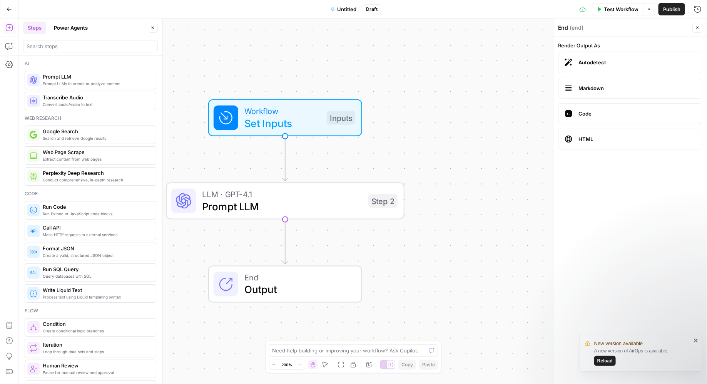  I want to click on img: logo, so click(35, 21).